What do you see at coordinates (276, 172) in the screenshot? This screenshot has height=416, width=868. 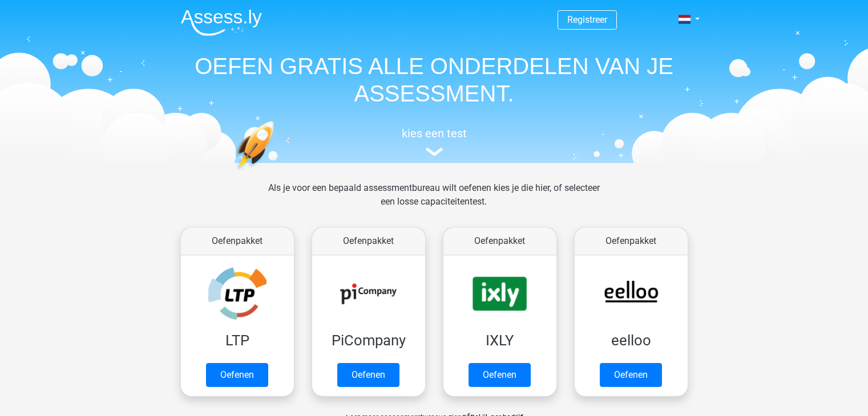 I see `img: oefenen` at bounding box center [276, 172].